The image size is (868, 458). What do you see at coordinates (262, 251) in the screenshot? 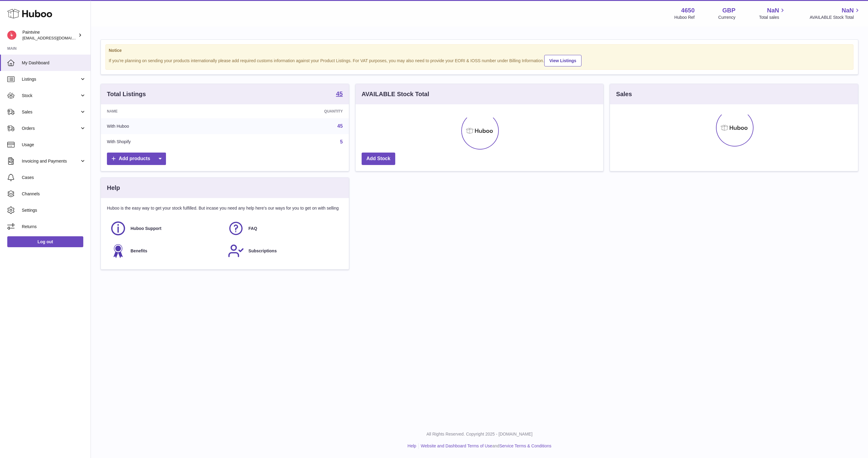
I see `span: Subscriptions` at bounding box center [262, 251].